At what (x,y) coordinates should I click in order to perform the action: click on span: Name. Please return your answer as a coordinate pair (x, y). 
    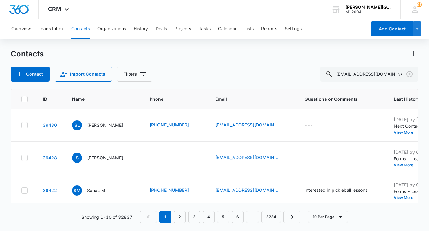
    Looking at the image, I should click on (99, 99).